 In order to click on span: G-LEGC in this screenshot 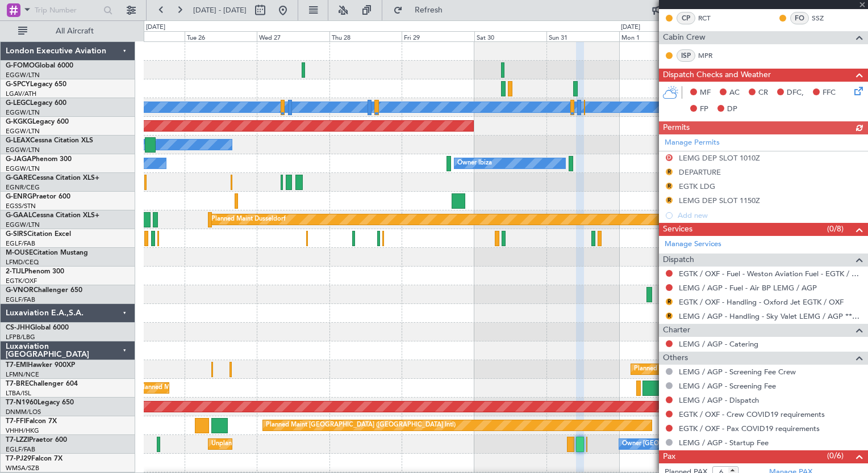, I will do `click(18, 103)`.